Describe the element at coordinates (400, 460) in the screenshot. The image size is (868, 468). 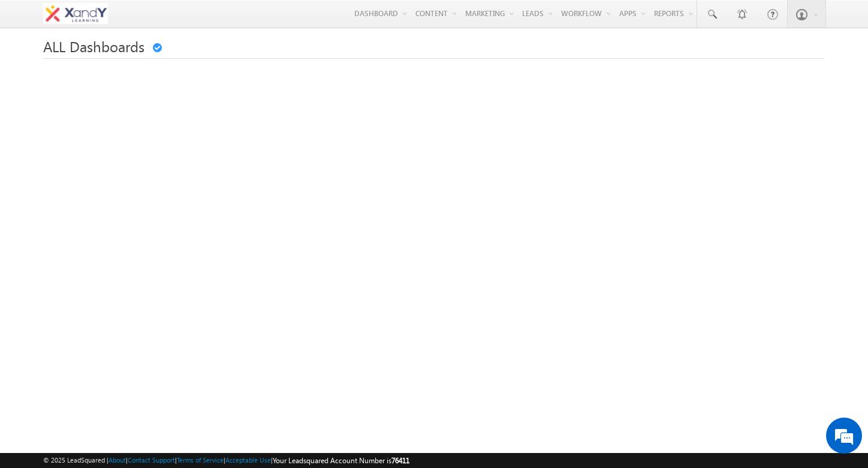
I see `span: 76411` at that location.